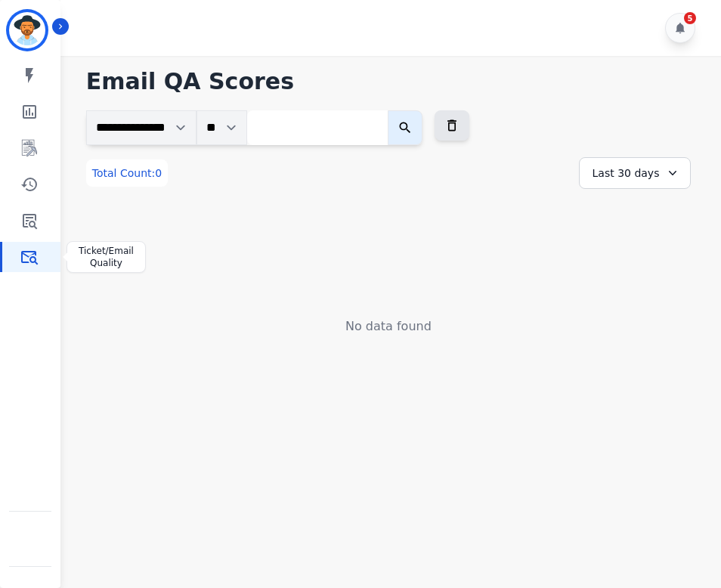 Image resolution: width=721 pixels, height=588 pixels. Describe the element at coordinates (388, 326) in the screenshot. I see `div: No data found` at that location.